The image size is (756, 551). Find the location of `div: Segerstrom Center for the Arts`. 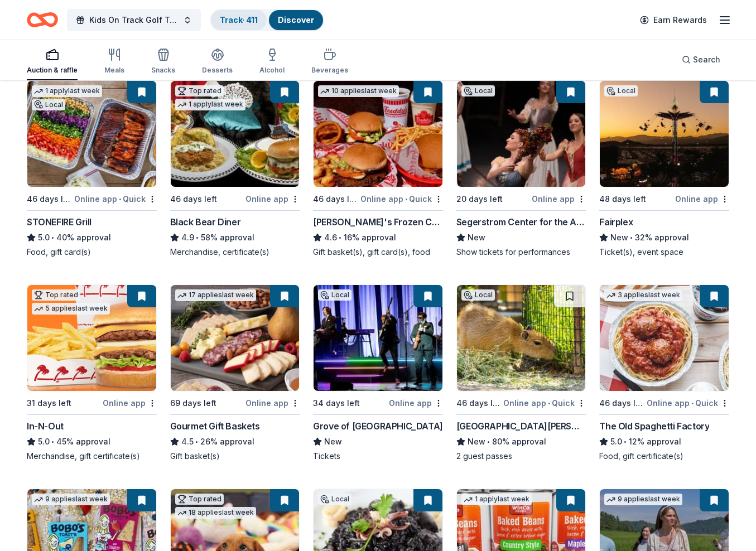

div: Segerstrom Center for the Arts is located at coordinates (521, 222).